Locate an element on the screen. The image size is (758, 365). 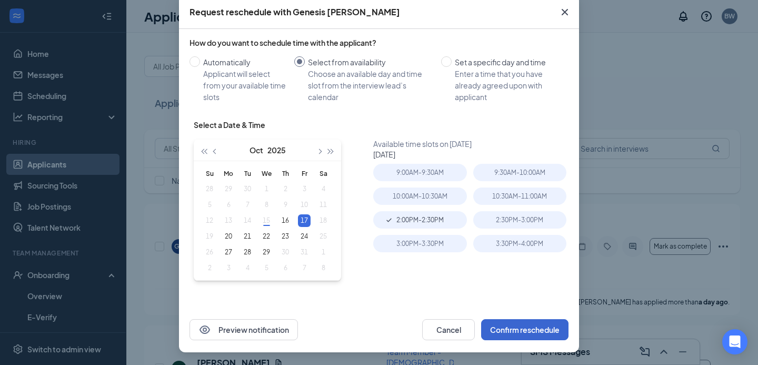
div: Select a Date & Time is located at coordinates (229, 125).